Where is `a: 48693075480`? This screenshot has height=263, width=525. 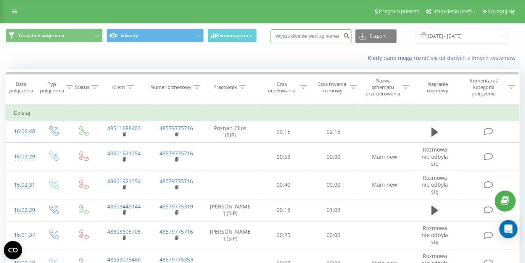
a: 48693075480 is located at coordinates (124, 259).